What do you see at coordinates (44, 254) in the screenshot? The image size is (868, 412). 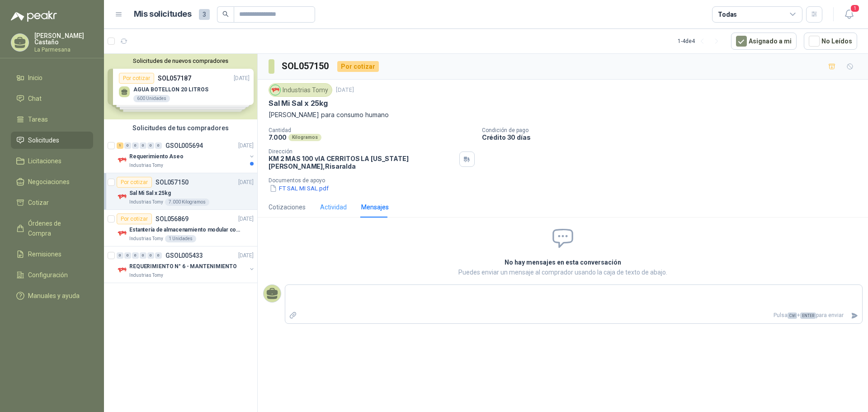 I see `span: Remisiones` at bounding box center [44, 254].